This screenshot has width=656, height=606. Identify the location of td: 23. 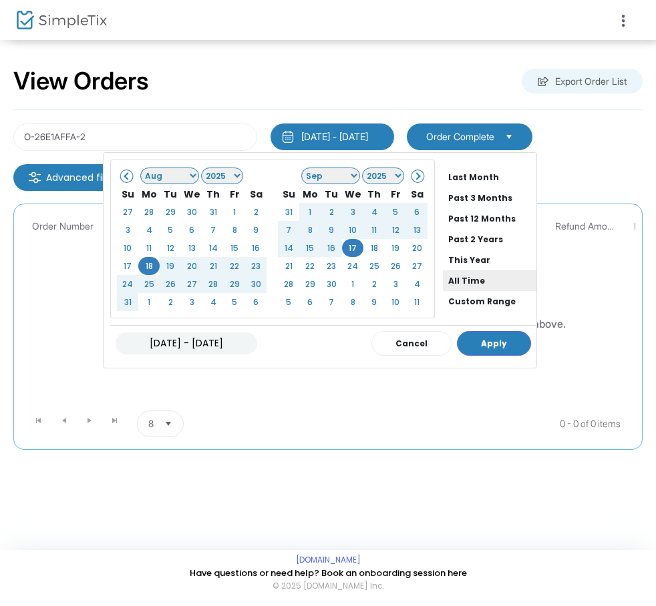
(256, 266).